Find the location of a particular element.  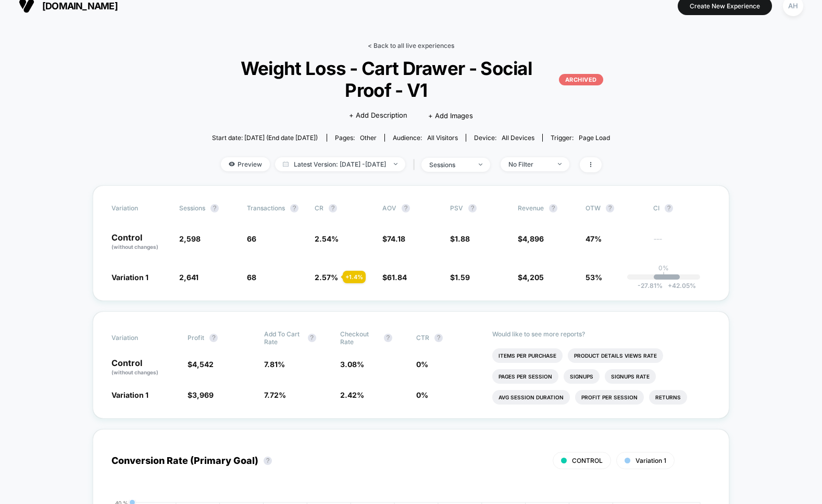

li: Profit Per Session is located at coordinates (609, 397).